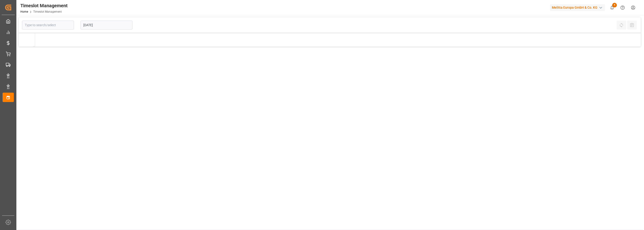 This screenshot has width=644, height=230. Describe the element at coordinates (577, 7) in the screenshot. I see `div: Melitta Europa GmbH & Co. KG` at that location.